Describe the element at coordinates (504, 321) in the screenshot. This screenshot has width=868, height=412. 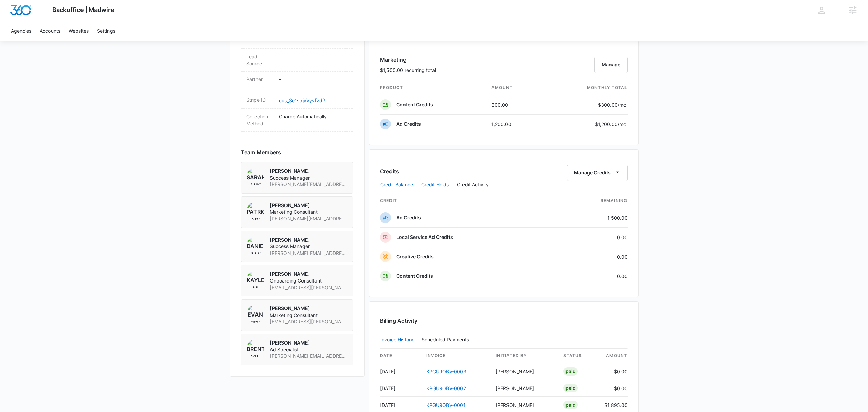
I see `h3: Billing Activity` at that location.